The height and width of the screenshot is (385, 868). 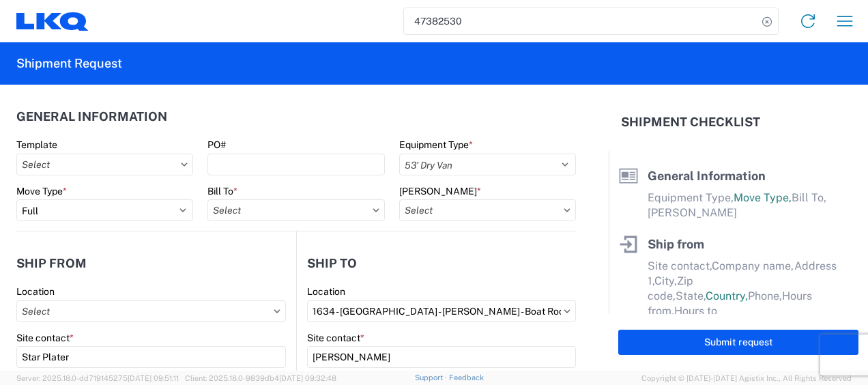 What do you see at coordinates (676, 244) in the screenshot?
I see `span: Ship from` at bounding box center [676, 244].